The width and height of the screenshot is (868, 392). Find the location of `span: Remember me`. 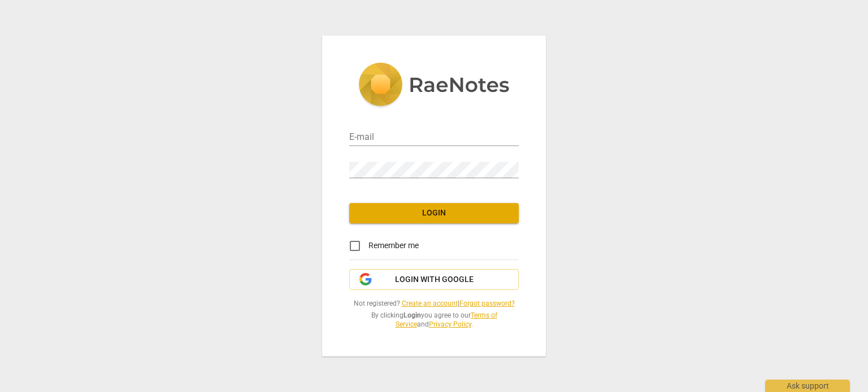

span: Remember me is located at coordinates (393, 246).